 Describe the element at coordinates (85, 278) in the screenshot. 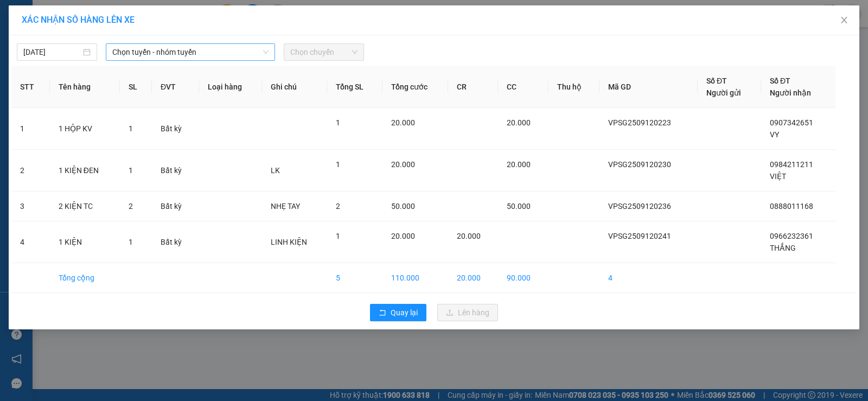

I see `td: Tổng cộng` at that location.